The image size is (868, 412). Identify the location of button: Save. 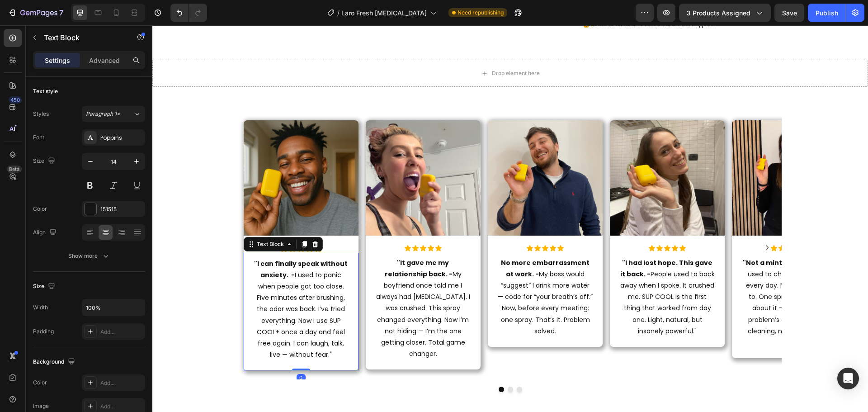
(789, 13).